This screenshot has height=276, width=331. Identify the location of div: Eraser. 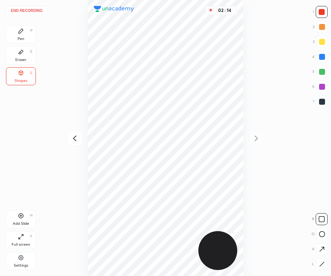
(21, 60).